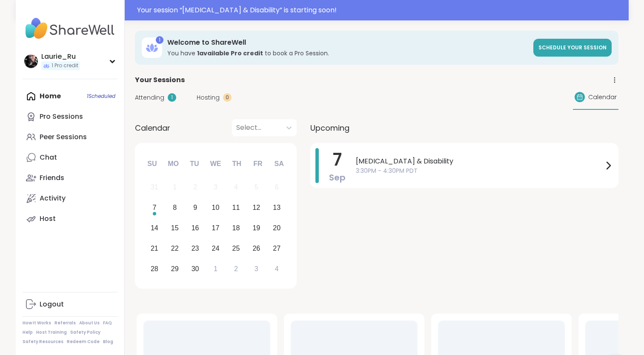 The height and width of the screenshot is (355, 644). What do you see at coordinates (337, 177) in the screenshot?
I see `span: Sep` at bounding box center [337, 177].